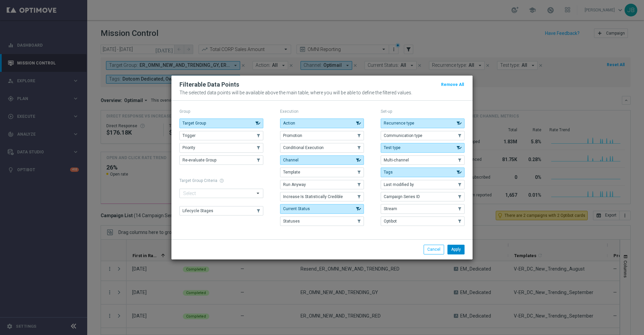  What do you see at coordinates (422, 111) in the screenshot?
I see `p: Set-up` at bounding box center [422, 111].